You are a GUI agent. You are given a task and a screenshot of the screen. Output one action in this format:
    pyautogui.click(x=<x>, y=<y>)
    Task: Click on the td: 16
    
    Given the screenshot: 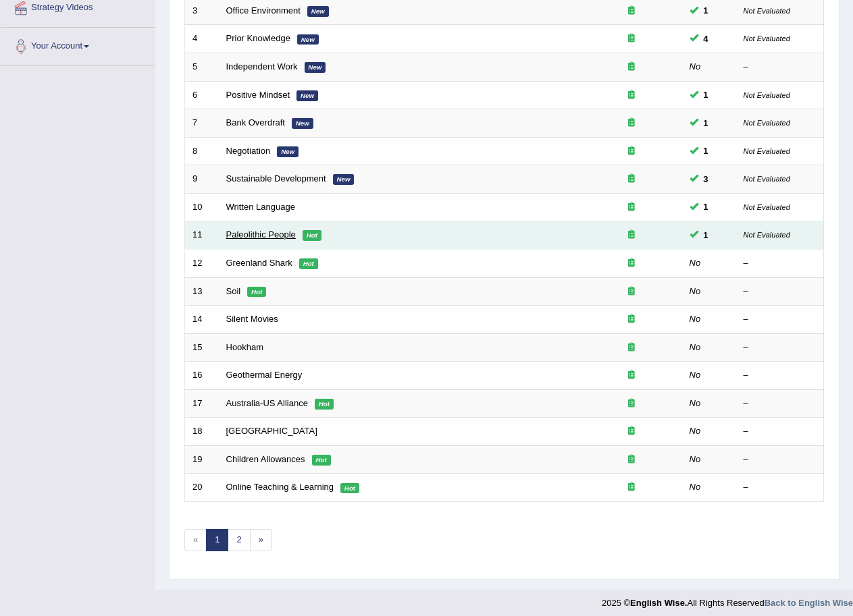 What is the action you would take?
    pyautogui.click(x=202, y=376)
    